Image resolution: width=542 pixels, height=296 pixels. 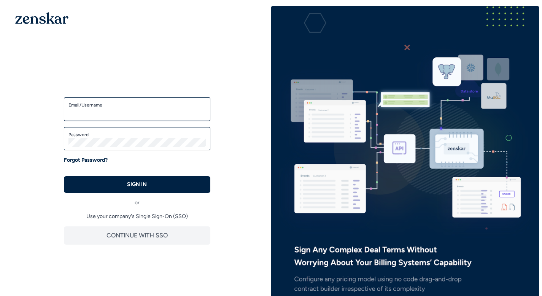 I want to click on label: Password, so click(x=137, y=135).